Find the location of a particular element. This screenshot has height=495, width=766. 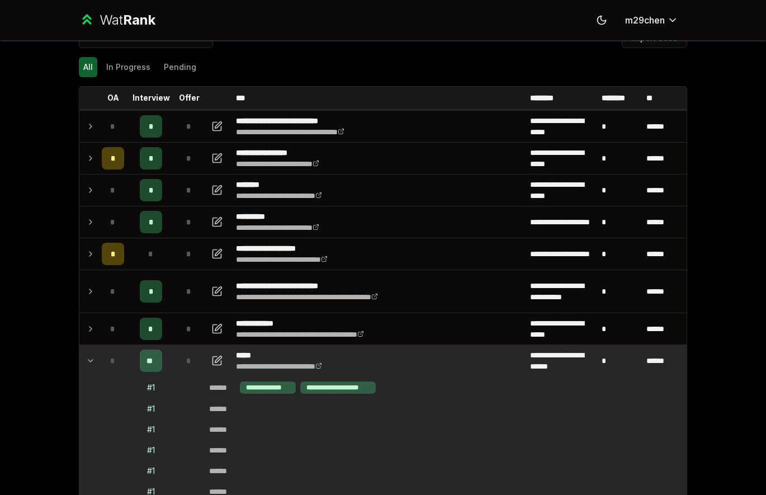

a: WatRank is located at coordinates (117, 20).